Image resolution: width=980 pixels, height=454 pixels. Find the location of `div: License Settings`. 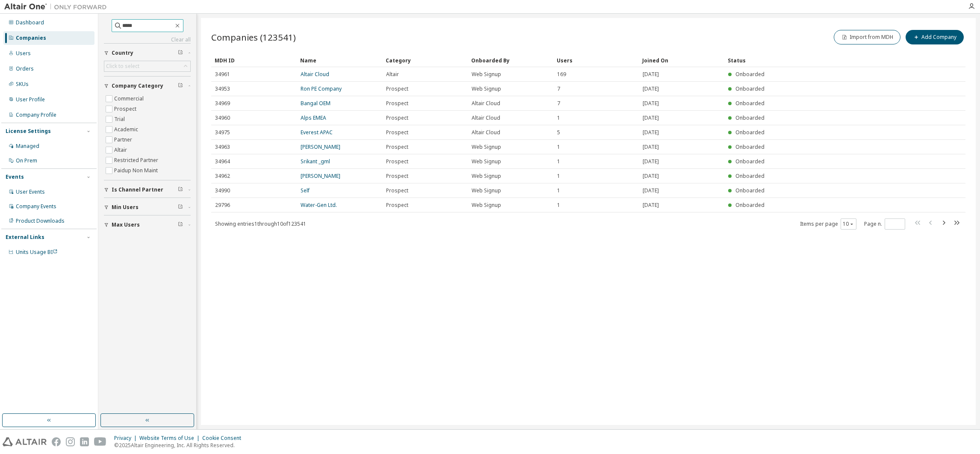

div: License Settings is located at coordinates (28, 131).